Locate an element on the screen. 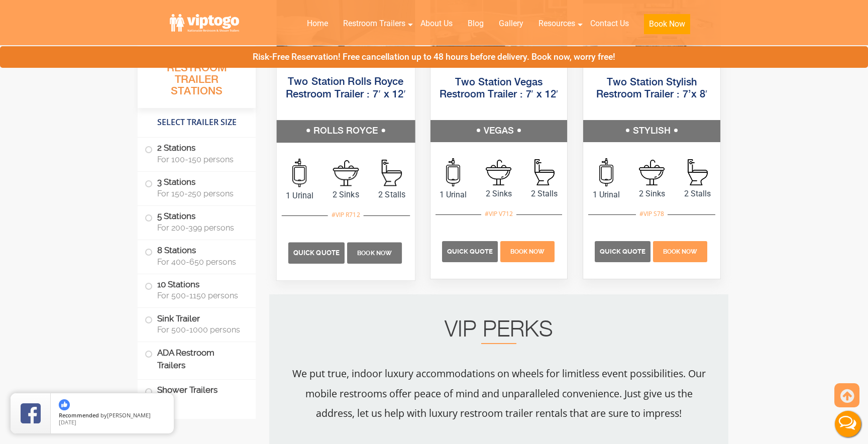  img: Review Rating is located at coordinates (31, 414).